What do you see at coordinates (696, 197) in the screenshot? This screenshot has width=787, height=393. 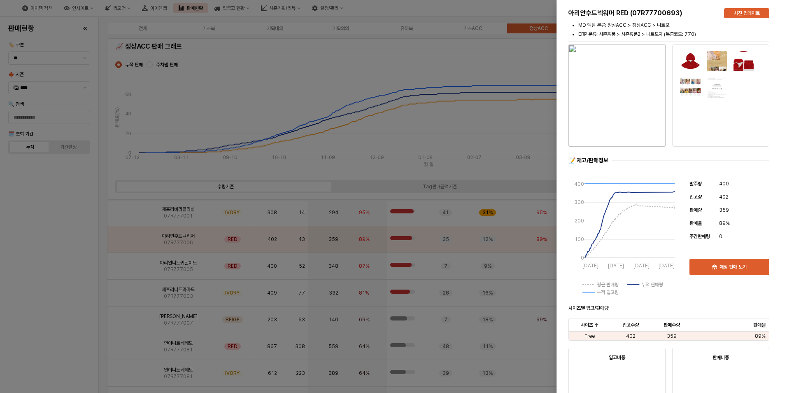 I see `span: 입고량` at bounding box center [696, 197].